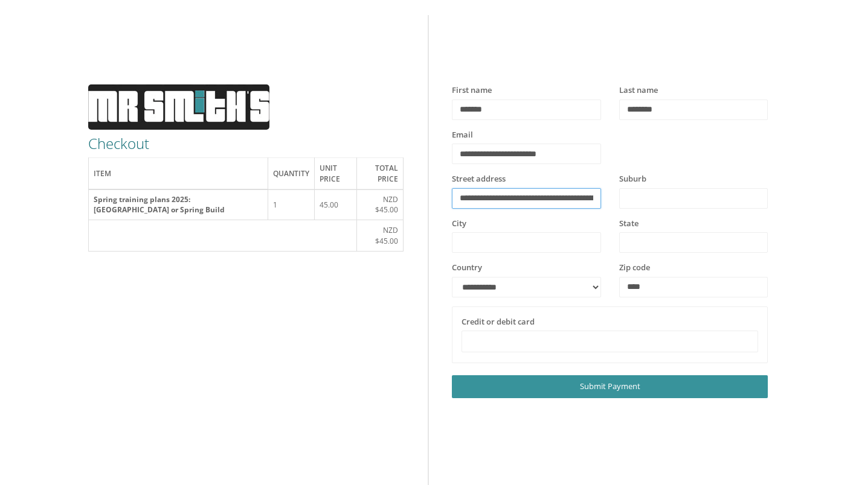  I want to click on th: Total price, so click(380, 174).